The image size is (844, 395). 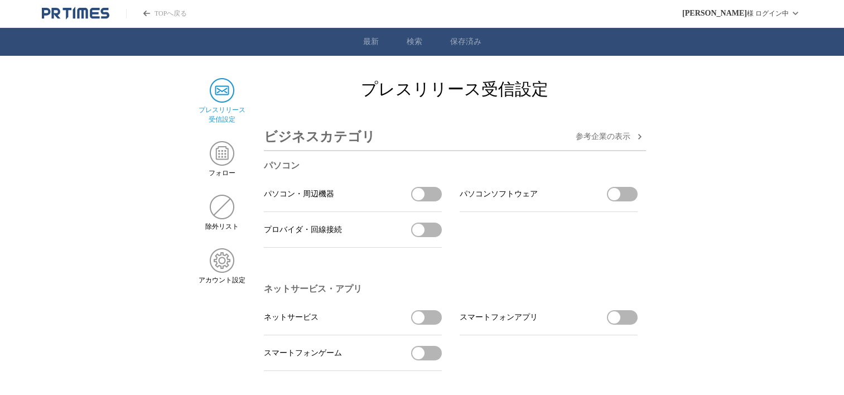 What do you see at coordinates (222, 207) in the screenshot?
I see `img: 除外リスト` at bounding box center [222, 207].